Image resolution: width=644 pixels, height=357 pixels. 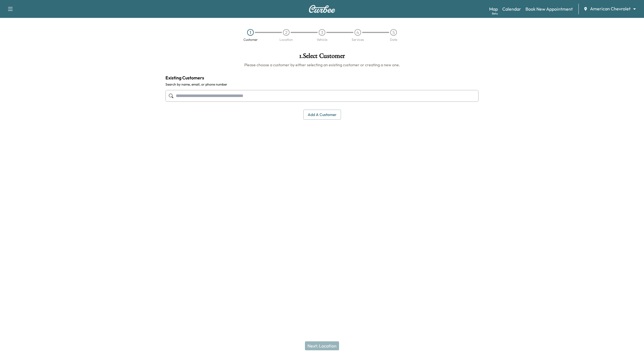 What do you see at coordinates (286, 40) in the screenshot?
I see `div: Location` at bounding box center [286, 40].